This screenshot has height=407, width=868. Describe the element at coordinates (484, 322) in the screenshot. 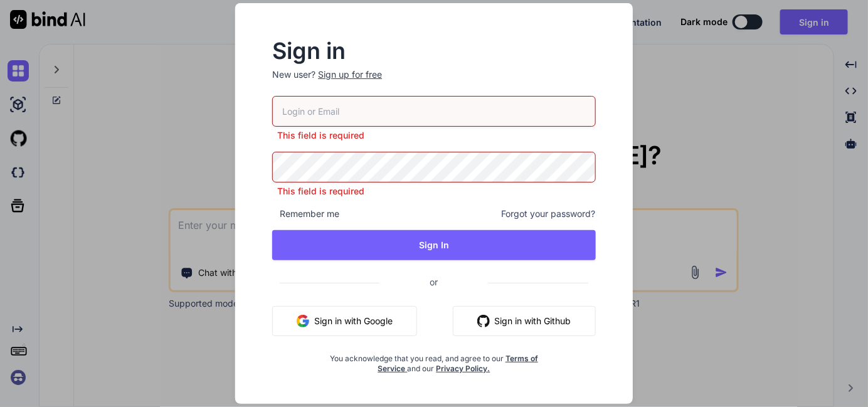

I see `img: github` at that location.